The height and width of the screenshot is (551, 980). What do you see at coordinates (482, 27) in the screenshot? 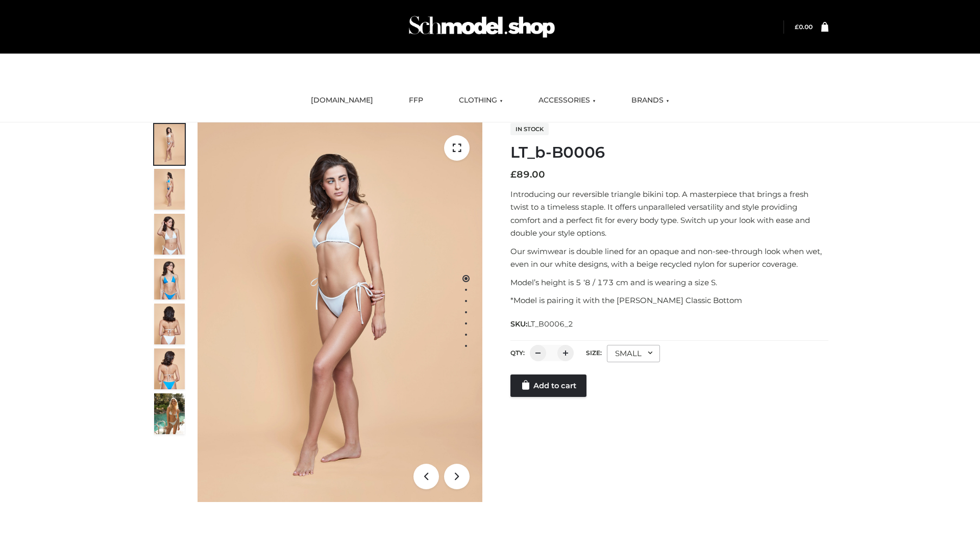
I see `a: Schmodel Admin 964` at bounding box center [482, 27].